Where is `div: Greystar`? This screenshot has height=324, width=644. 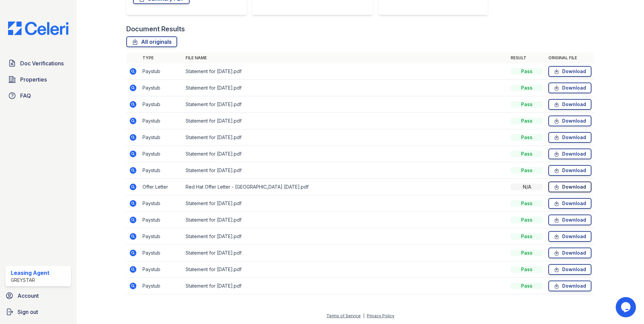 div: Greystar is located at coordinates (30, 280).